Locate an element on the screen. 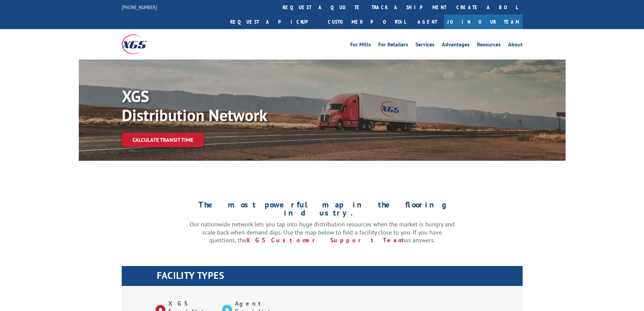 The width and height of the screenshot is (644, 311). a: For Retailers is located at coordinates (393, 46).